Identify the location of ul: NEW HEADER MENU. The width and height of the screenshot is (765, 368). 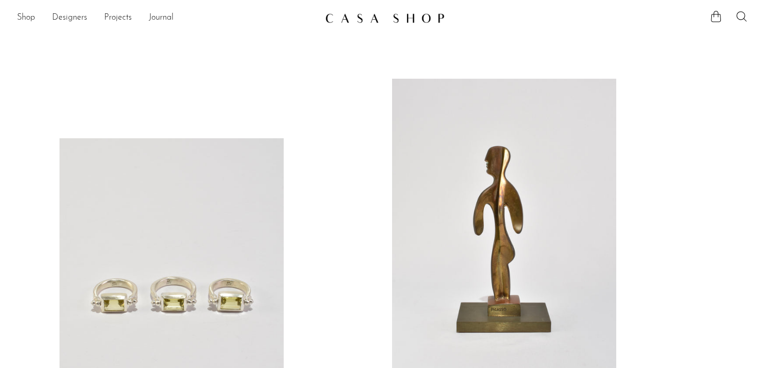
(167, 18).